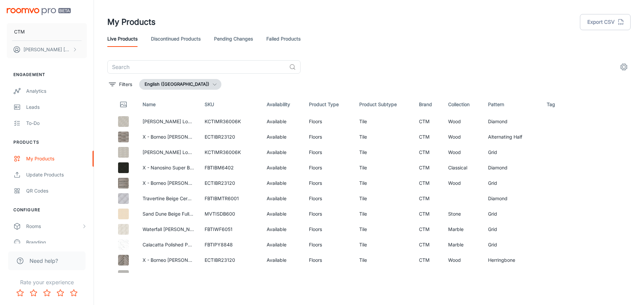 The width and height of the screenshot is (644, 305). I want to click on button: CTM, so click(47, 32).